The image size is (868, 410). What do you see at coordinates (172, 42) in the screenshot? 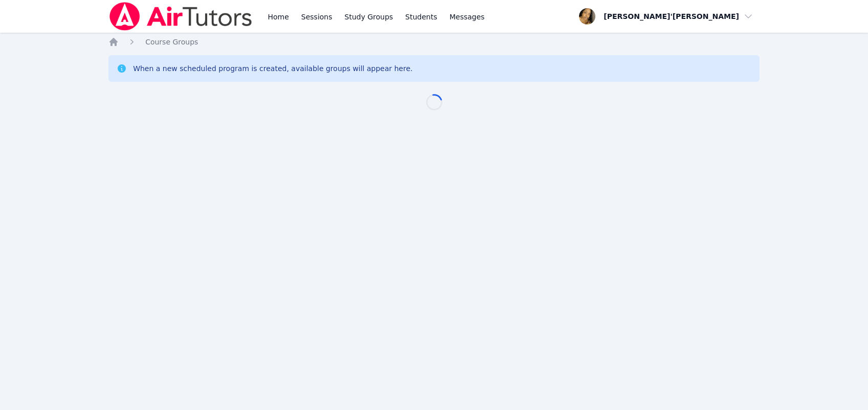
I see `a: Course Groups` at bounding box center [172, 42].